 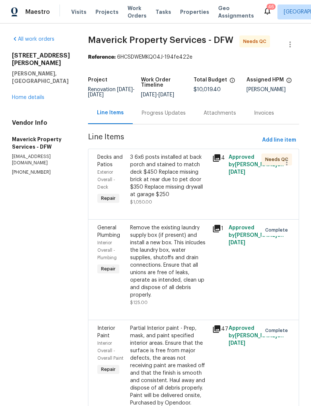 What do you see at coordinates (264, 113) in the screenshot?
I see `div: Invoices` at bounding box center [264, 113].